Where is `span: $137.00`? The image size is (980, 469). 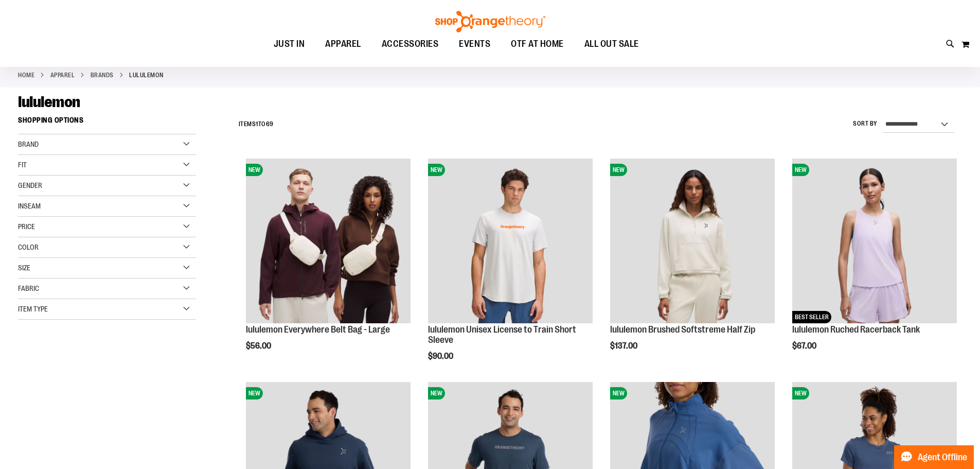
span: $137.00 is located at coordinates (624, 346).